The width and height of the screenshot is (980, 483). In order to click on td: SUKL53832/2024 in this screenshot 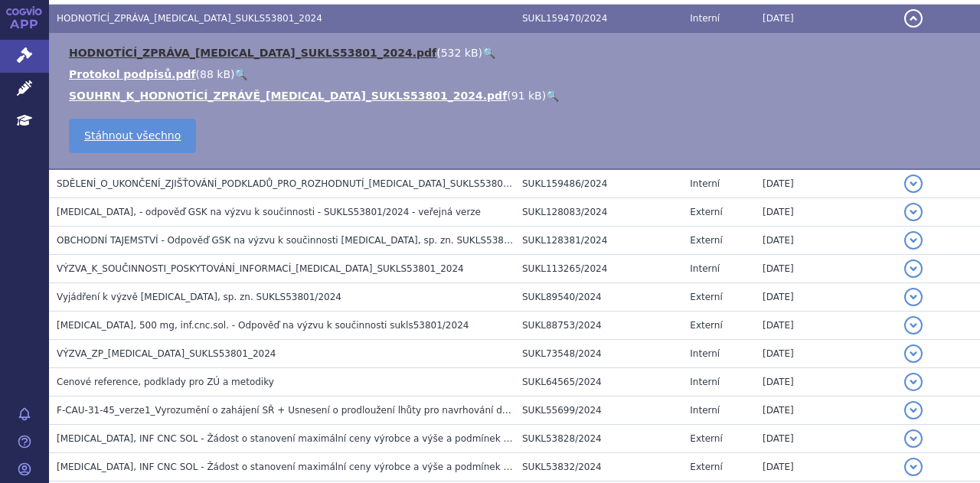, I will do `click(598, 467)`.